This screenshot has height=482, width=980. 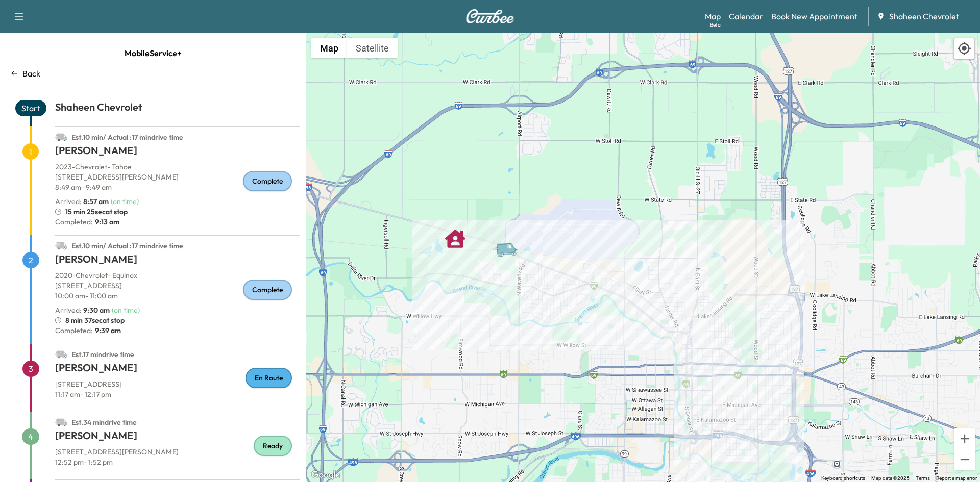 I want to click on p: 2023 - Chevrolet - Tahoe, so click(x=178, y=167).